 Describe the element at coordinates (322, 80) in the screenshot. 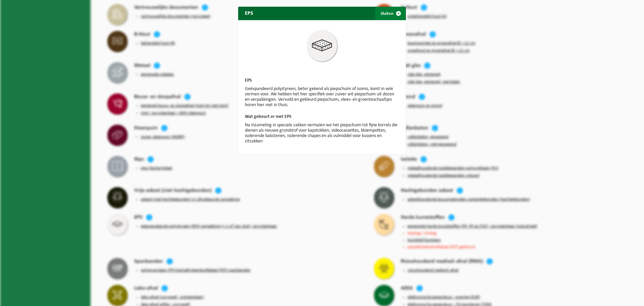

I see `h3: EPS` at that location.